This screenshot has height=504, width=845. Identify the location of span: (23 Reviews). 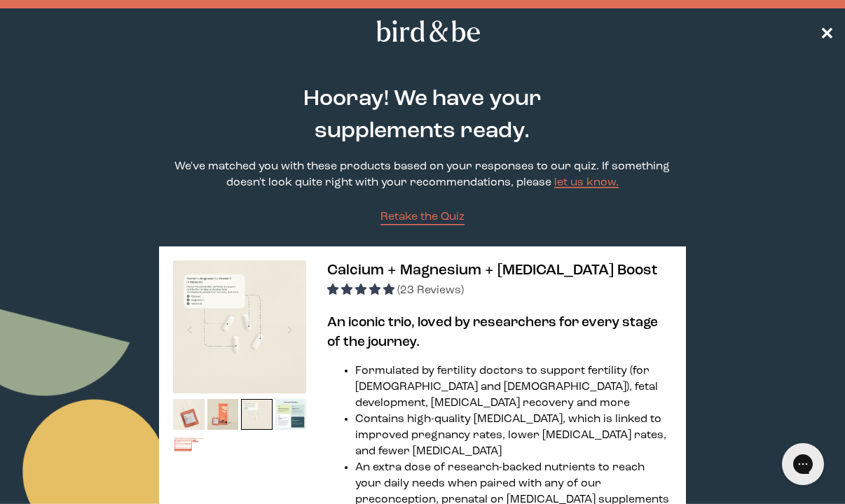
(430, 290).